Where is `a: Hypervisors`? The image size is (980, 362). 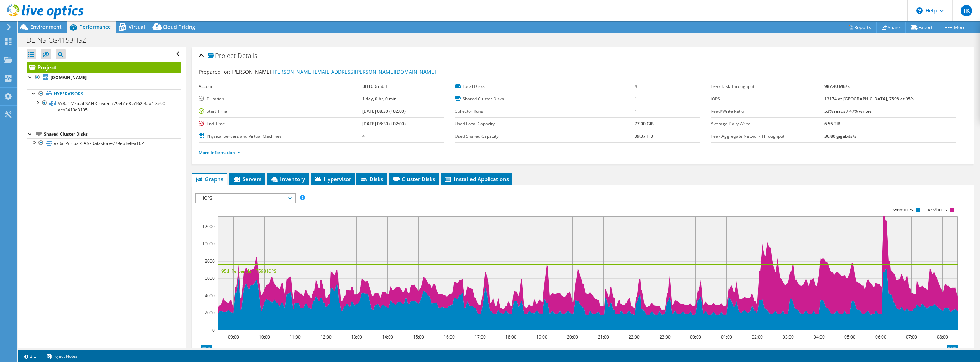 a: Hypervisors is located at coordinates (103, 94).